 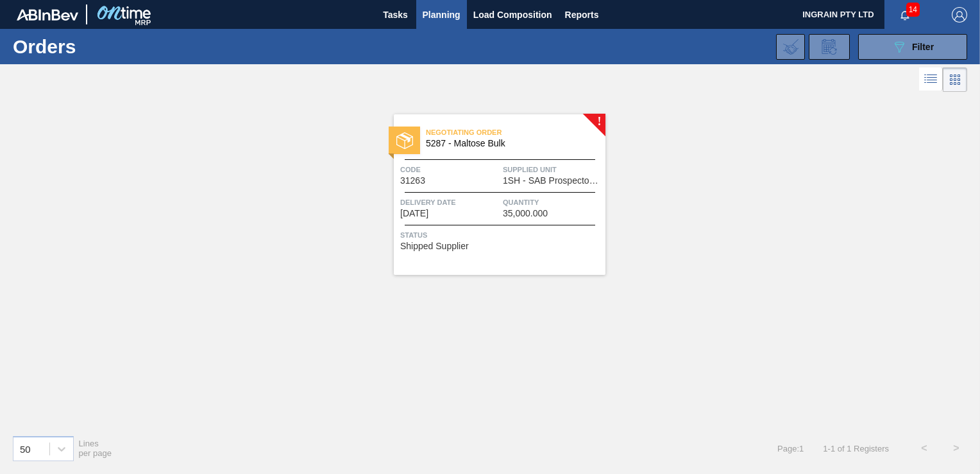 What do you see at coordinates (25, 448) in the screenshot?
I see `div: 50` at bounding box center [25, 448].